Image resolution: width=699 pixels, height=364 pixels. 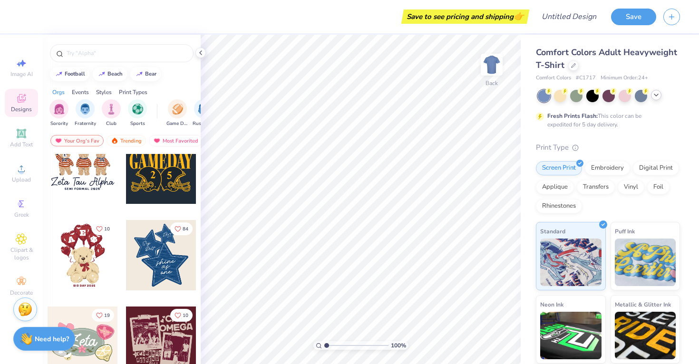 I want to click on div: filter for Sports, so click(x=137, y=113).